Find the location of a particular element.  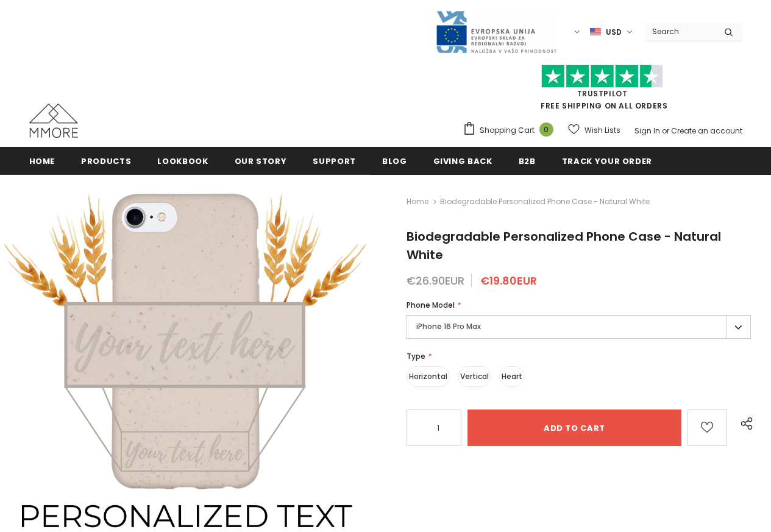

a: Trustpilot is located at coordinates (602, 94).